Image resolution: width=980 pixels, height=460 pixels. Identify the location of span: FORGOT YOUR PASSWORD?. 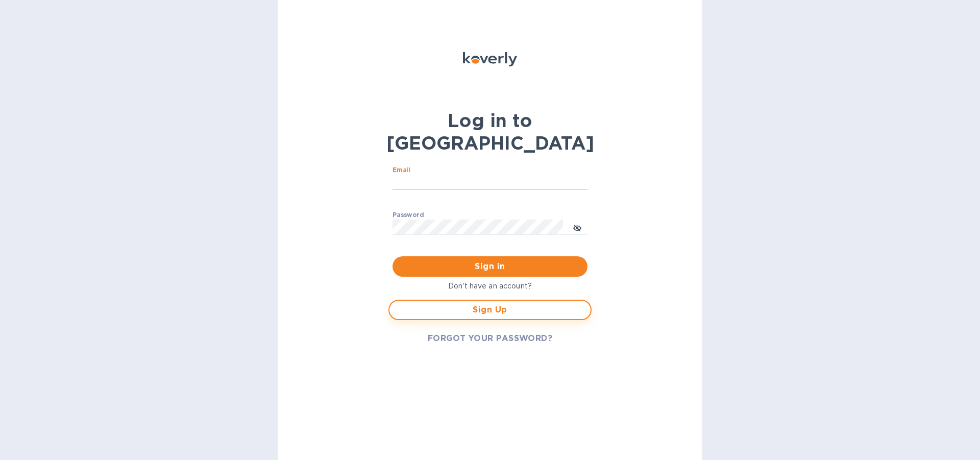
(490, 339).